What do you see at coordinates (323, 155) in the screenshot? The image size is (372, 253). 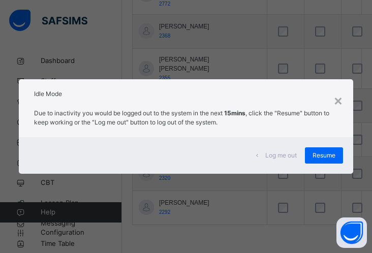 I see `span: Resume` at bounding box center [323, 155].